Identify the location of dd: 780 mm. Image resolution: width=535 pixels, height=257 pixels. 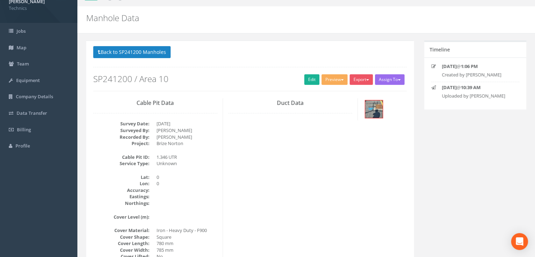
(187, 243).